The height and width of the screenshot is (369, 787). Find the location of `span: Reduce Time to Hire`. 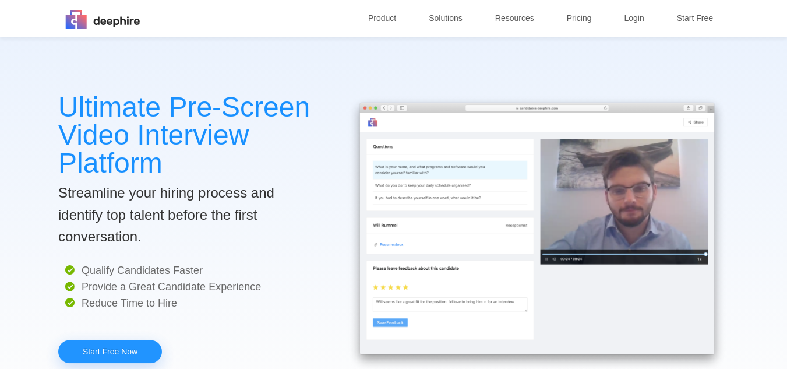

span: Reduce Time to Hire is located at coordinates (129, 303).